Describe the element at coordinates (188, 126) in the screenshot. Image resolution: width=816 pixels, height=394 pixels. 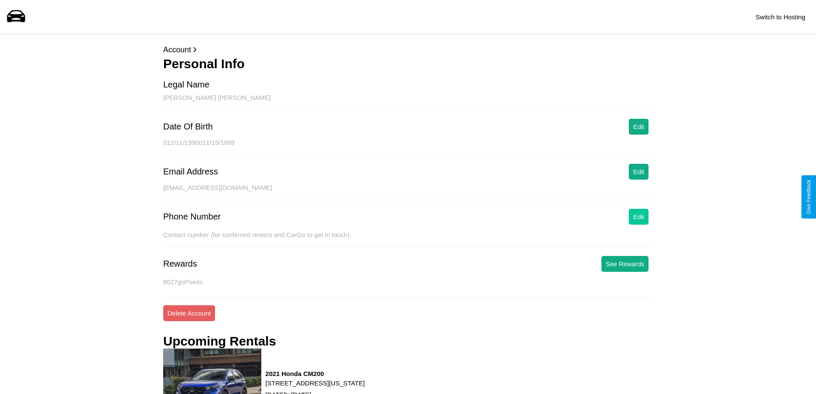
I see `div: Date Of Birth` at that location.